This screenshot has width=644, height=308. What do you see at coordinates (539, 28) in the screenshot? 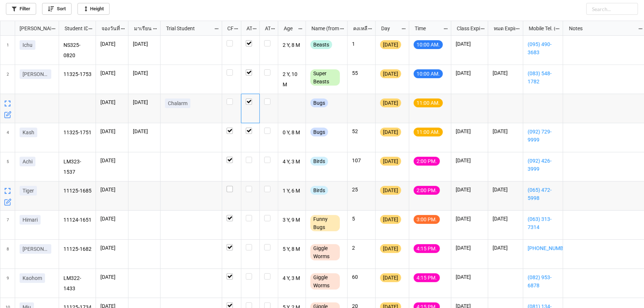
I see `div: Mobile Tel. (from Nick Name)` at bounding box center [539, 28].